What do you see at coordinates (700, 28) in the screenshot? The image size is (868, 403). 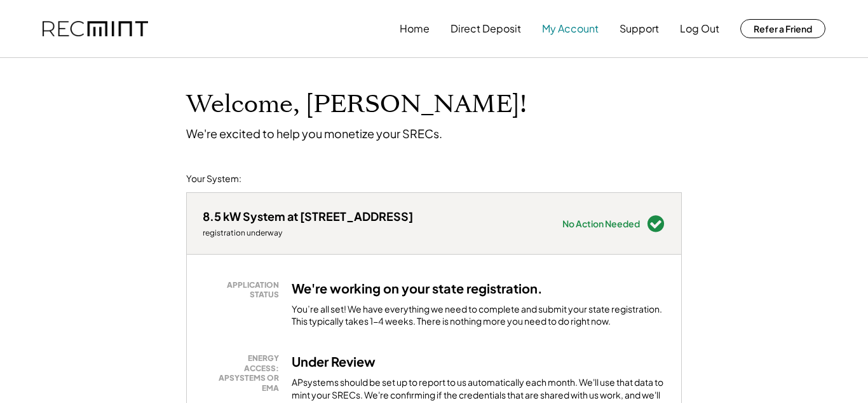 I see `button: Log Out` at bounding box center [700, 28].